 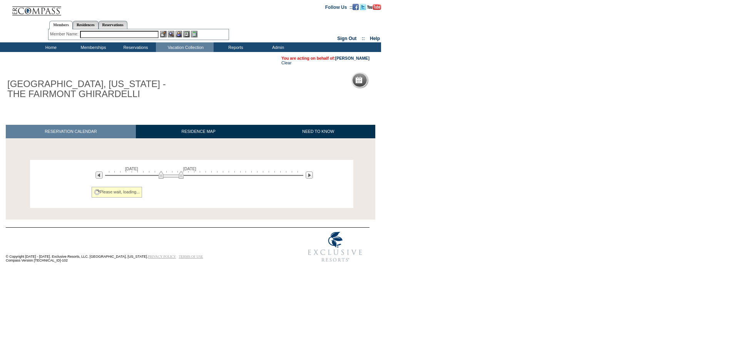 What do you see at coordinates (286, 63) in the screenshot?
I see `a: Clear` at bounding box center [286, 63].